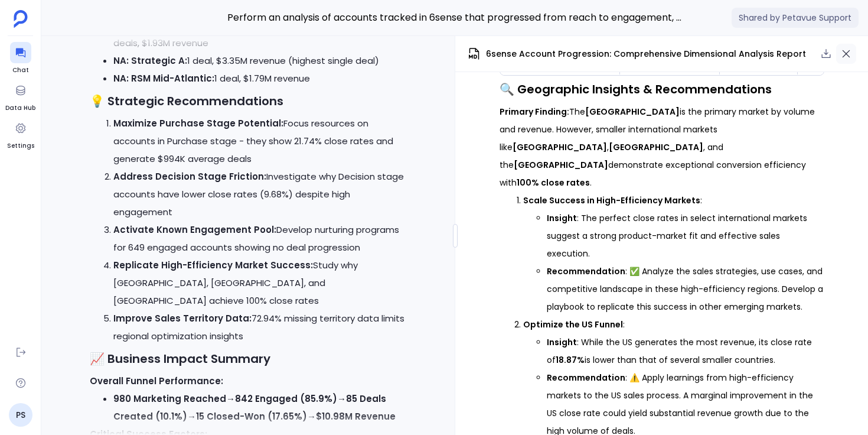  I want to click on li: : ✅ Analyze the sales strategies, use cases, and competitive landscape in these high-efficiency r..., so click(686, 289).